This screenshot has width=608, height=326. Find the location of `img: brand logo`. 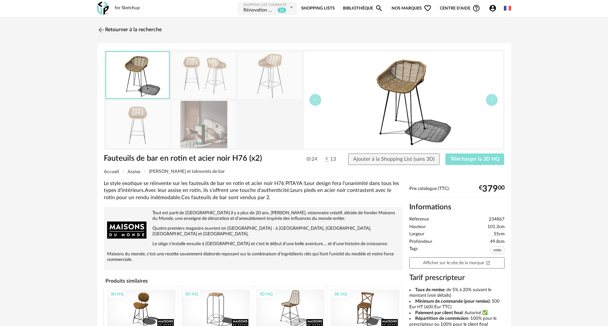

img: brand logo is located at coordinates (127, 230).